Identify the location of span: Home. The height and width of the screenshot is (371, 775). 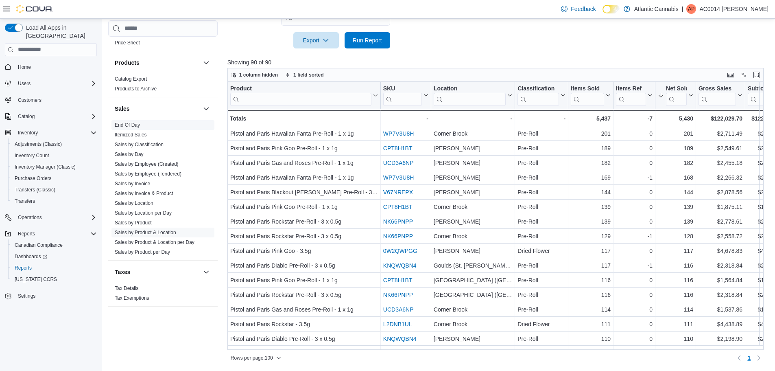
(24, 67).